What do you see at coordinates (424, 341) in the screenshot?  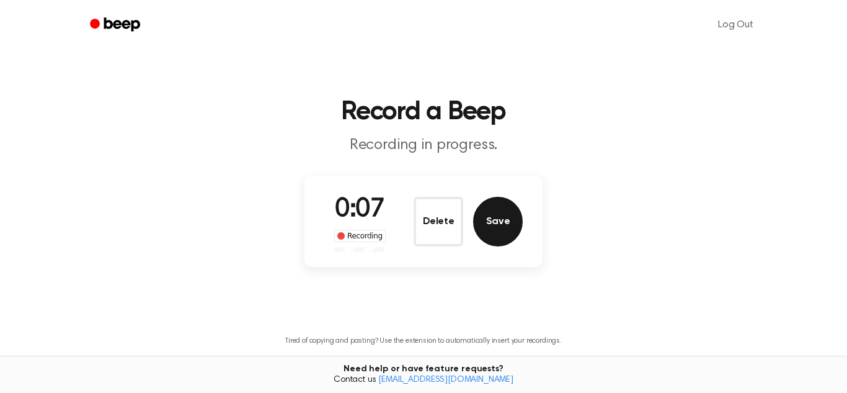 I see `p: Tired of copying and pasting? Use the extension to automatically insert your recordings.` at bounding box center [424, 341].